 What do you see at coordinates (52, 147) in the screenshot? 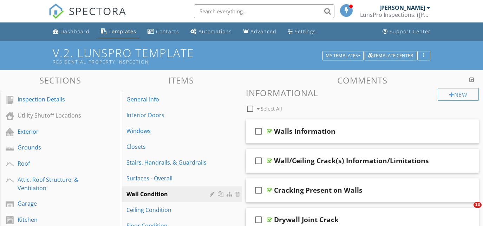
I see `div: Grounds` at bounding box center [52, 147].